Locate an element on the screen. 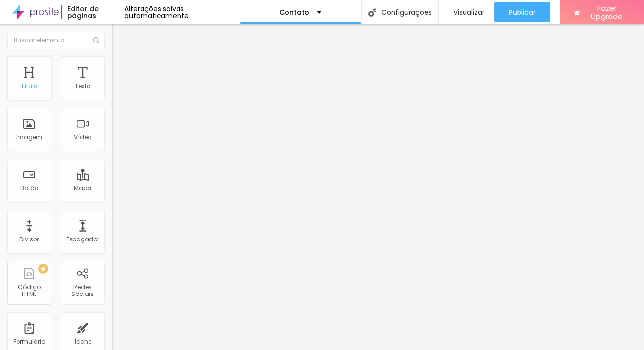 The image size is (644, 350). button: Visualizar is located at coordinates (466, 12).